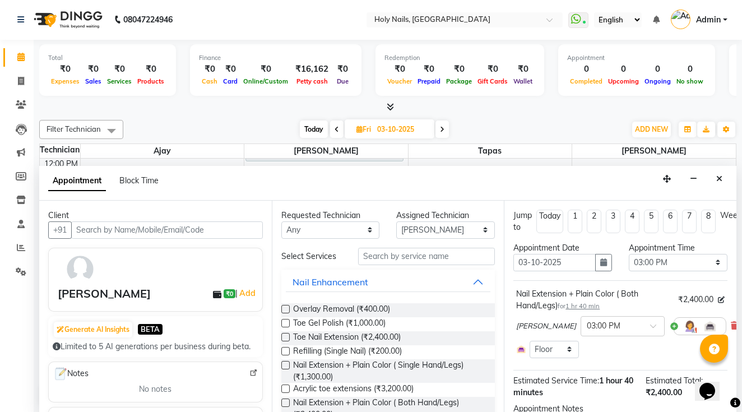  Describe the element at coordinates (71, 374) in the screenshot. I see `span: Notes` at that location.